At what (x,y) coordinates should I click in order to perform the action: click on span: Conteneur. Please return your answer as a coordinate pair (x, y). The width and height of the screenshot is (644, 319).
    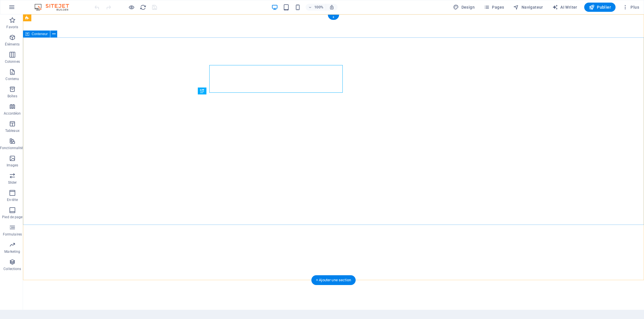
    Looking at the image, I should click on (40, 34).